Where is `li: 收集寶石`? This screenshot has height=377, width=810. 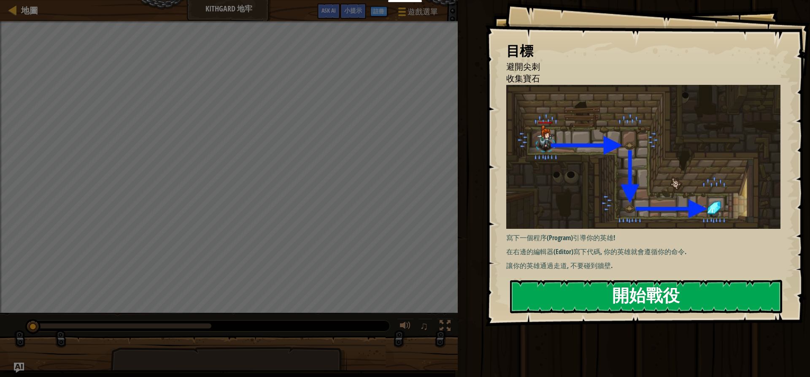 li: 收集寶石 is located at coordinates (637, 79).